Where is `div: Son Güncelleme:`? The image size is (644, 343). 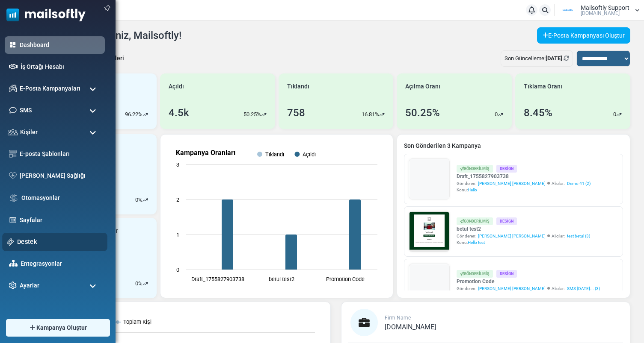 div: Son Güncelleme: is located at coordinates (537, 59).